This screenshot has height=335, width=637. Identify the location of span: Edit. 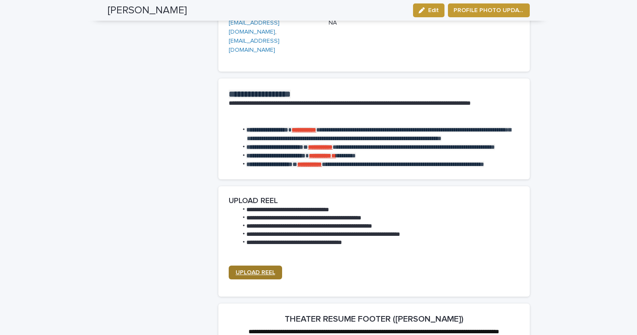
(433, 10).